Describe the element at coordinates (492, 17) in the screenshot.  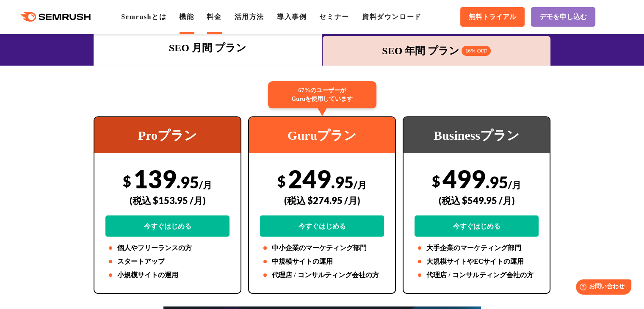
I see `span: 無料トライアル` at that location.